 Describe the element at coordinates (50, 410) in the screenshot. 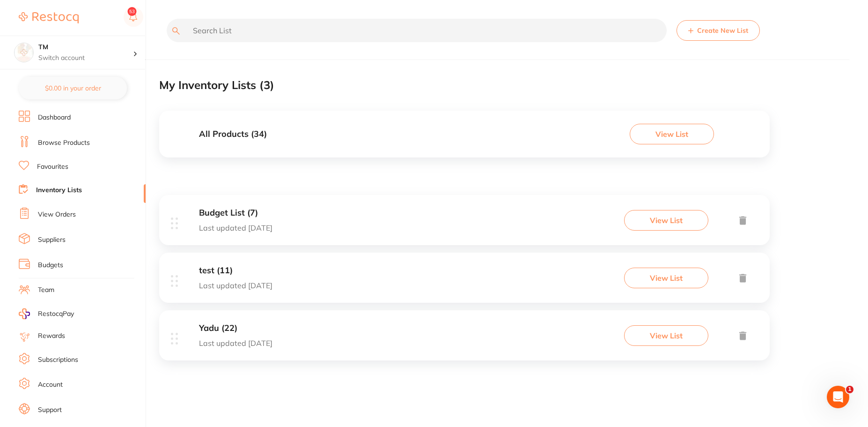

I see `a: Support` at that location.